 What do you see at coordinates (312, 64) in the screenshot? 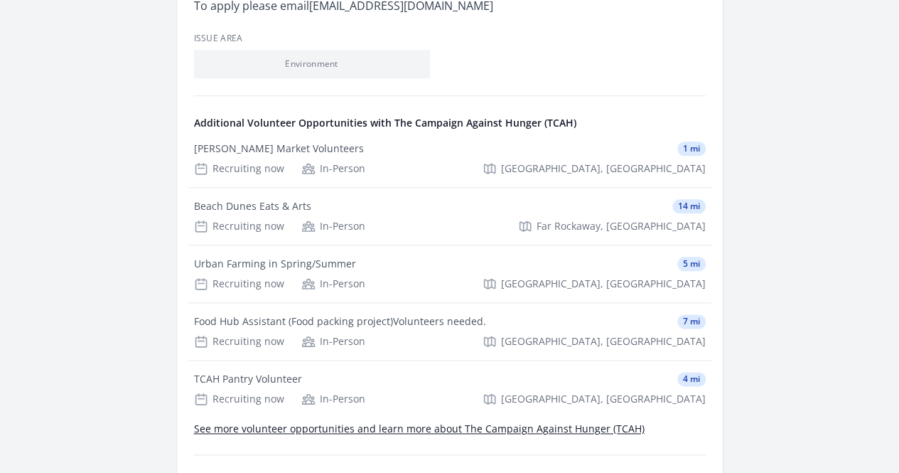
I see `li: Environment` at bounding box center [312, 64].